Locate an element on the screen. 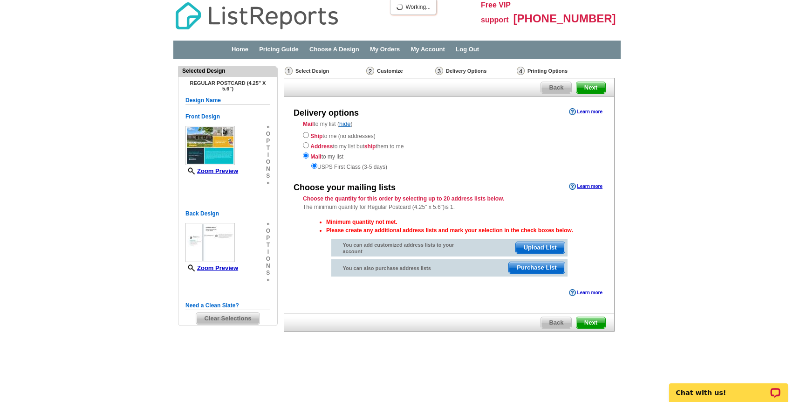 This screenshot has height=402, width=794. div: Choose your mailing lists is located at coordinates (344, 188).